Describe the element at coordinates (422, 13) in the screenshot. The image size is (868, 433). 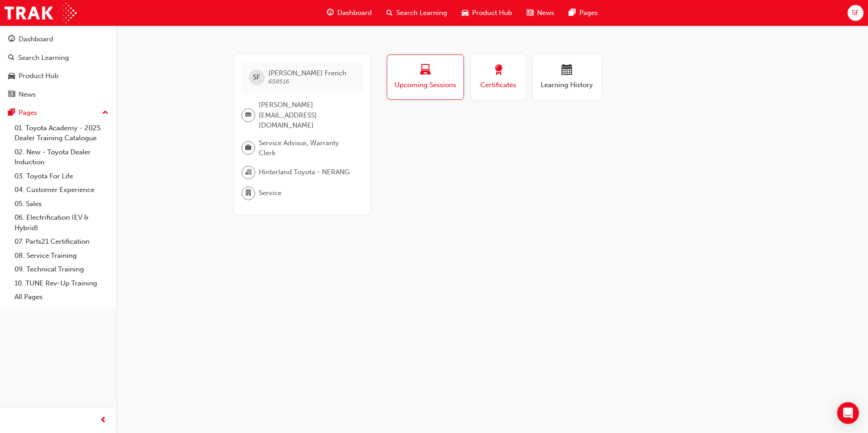
I see `span: Search Learning` at that location.